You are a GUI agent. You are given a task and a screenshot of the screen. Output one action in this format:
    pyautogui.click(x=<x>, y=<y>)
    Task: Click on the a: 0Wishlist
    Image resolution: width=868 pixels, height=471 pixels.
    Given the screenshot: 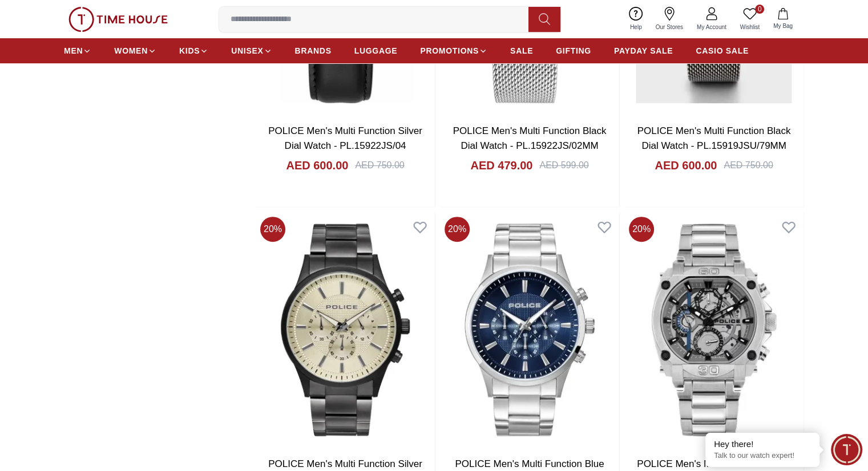 What is the action you would take?
    pyautogui.click(x=749, y=19)
    